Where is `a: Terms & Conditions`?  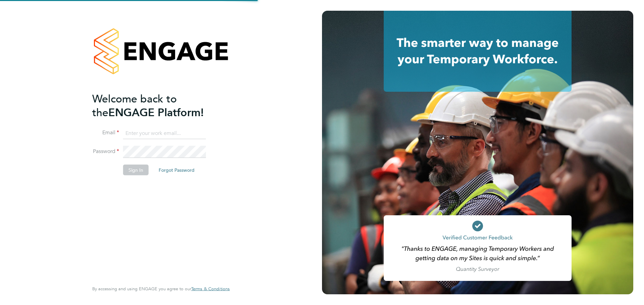
a: Terms & Conditions is located at coordinates (211, 289).